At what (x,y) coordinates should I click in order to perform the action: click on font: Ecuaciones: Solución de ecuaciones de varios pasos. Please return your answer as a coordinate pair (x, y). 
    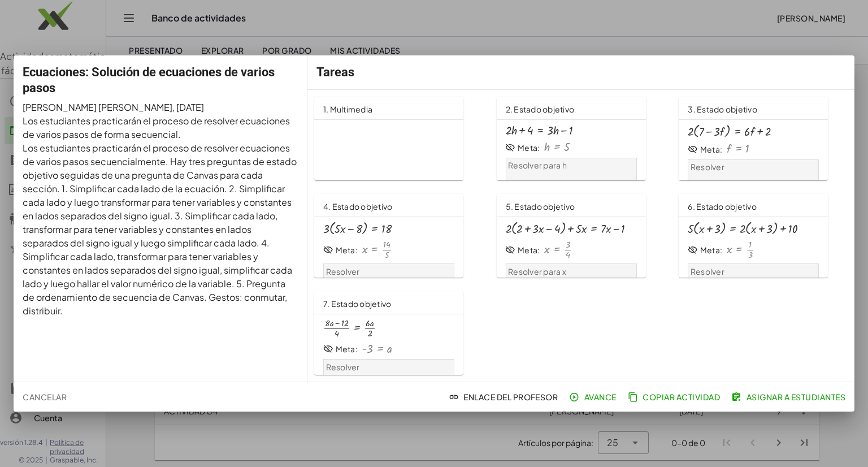
    Looking at the image, I should click on (149, 80).